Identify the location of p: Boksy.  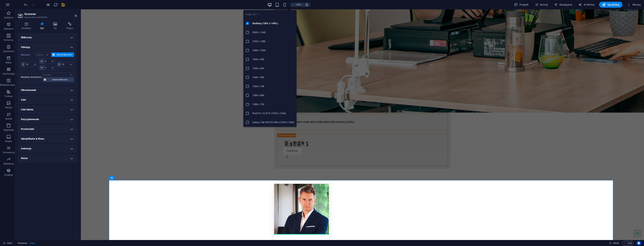
(9, 62).